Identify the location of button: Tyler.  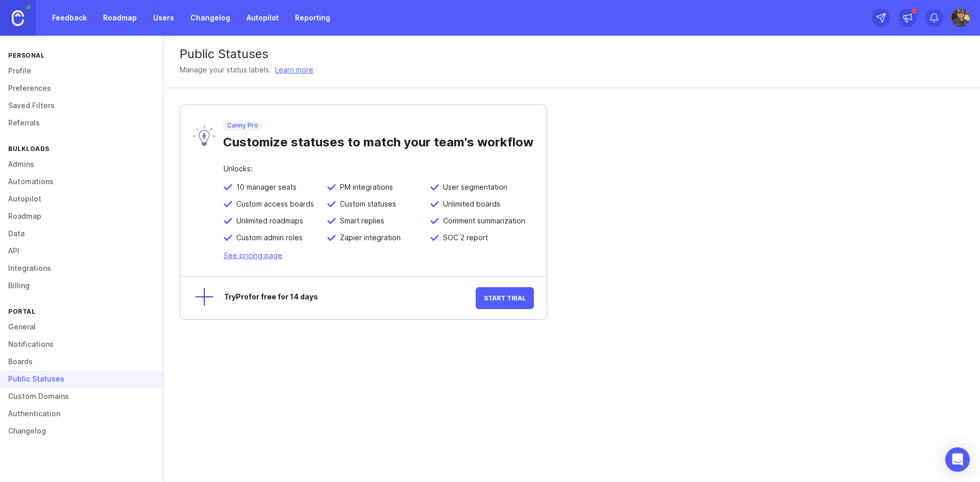
(960, 18).